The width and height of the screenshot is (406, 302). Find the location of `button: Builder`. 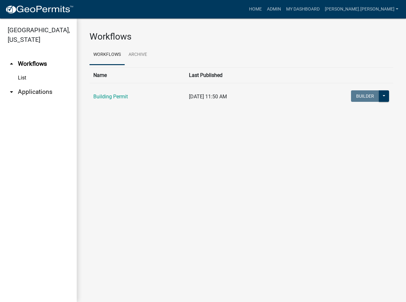

button: Builder is located at coordinates (365, 96).